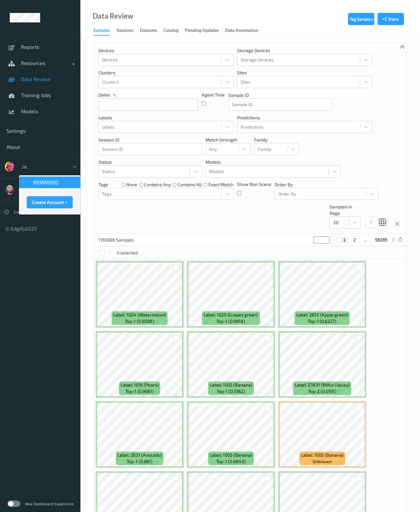 The height and width of the screenshot is (512, 420). What do you see at coordinates (277, 140) in the screenshot?
I see `p: Family` at bounding box center [277, 140].